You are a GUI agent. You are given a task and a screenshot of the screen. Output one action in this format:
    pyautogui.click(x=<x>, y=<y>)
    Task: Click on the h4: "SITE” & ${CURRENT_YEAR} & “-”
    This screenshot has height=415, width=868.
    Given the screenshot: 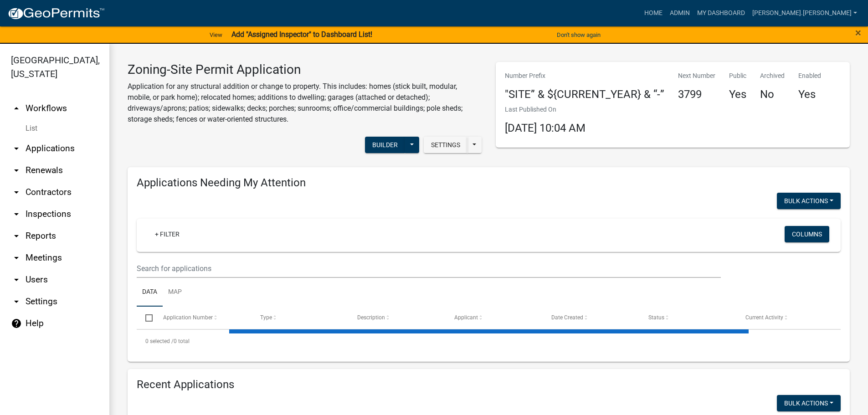 What is the action you would take?
    pyautogui.click(x=584, y=94)
    